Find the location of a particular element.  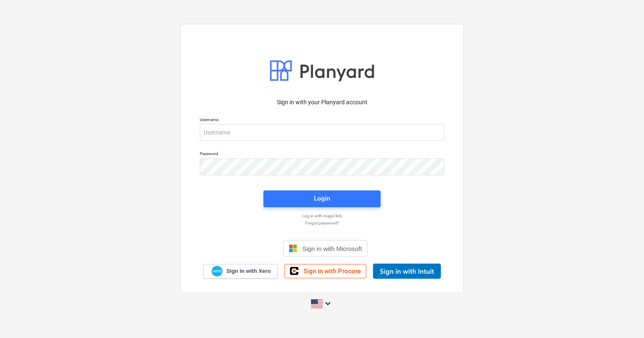

input: Username is located at coordinates (322, 132).